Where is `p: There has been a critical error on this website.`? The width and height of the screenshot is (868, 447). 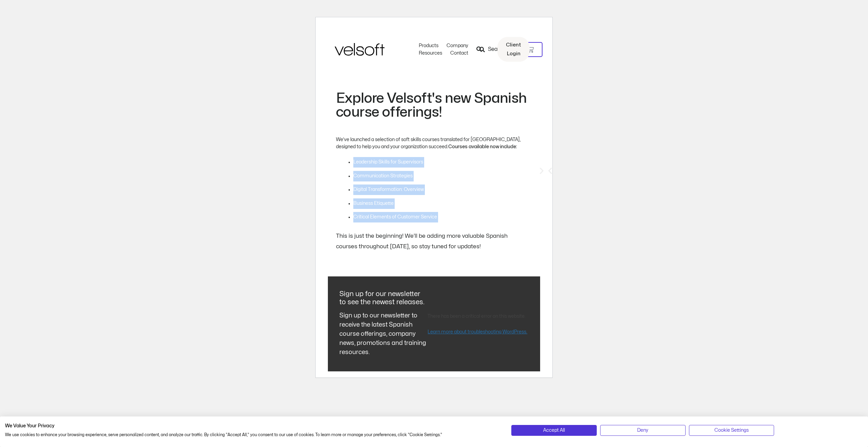 p: There has been a critical error on this website. is located at coordinates (478, 316).